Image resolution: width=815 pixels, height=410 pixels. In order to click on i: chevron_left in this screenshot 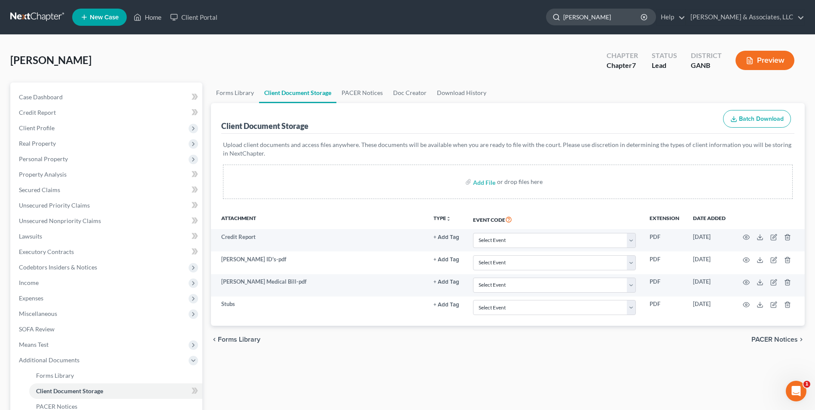, I will do `click(214, 339)`.